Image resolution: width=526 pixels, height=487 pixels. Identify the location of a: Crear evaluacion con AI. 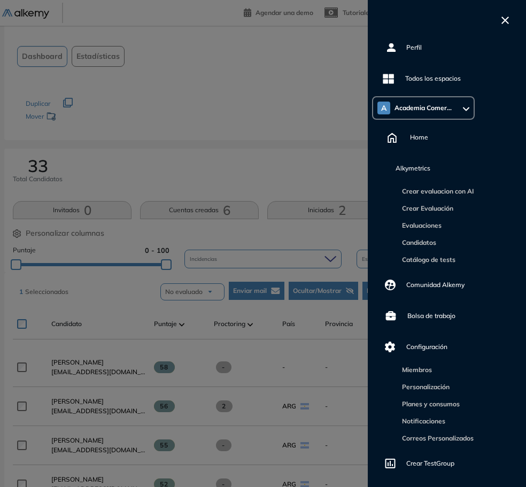
(436, 191).